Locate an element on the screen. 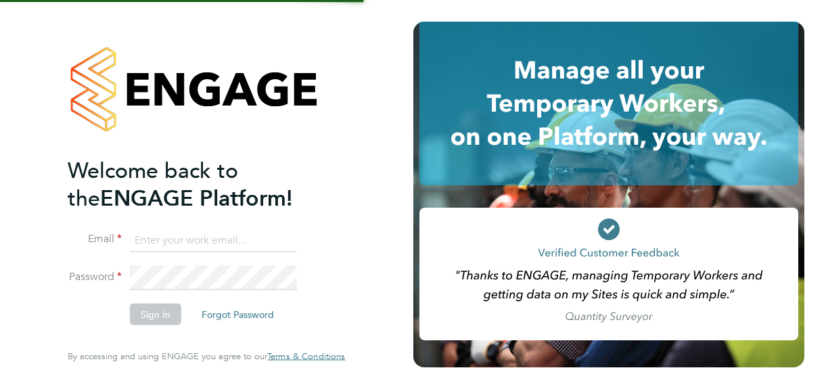 This screenshot has width=826, height=389. button: Sign In is located at coordinates (156, 315).